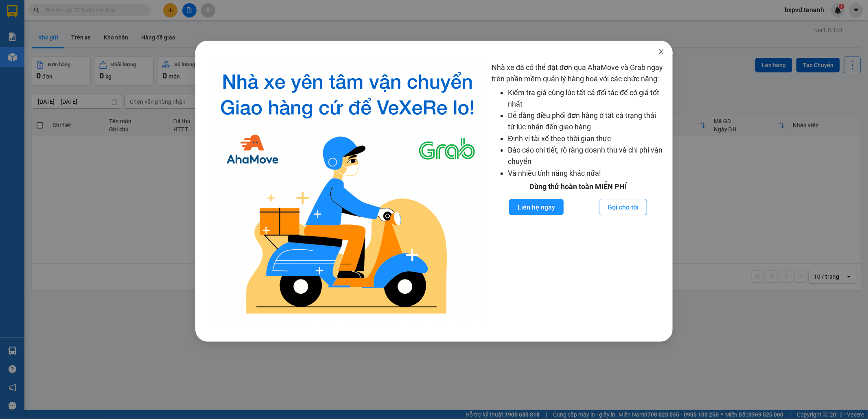 The image size is (868, 419). Describe the element at coordinates (348, 192) in the screenshot. I see `img: logo` at that location.